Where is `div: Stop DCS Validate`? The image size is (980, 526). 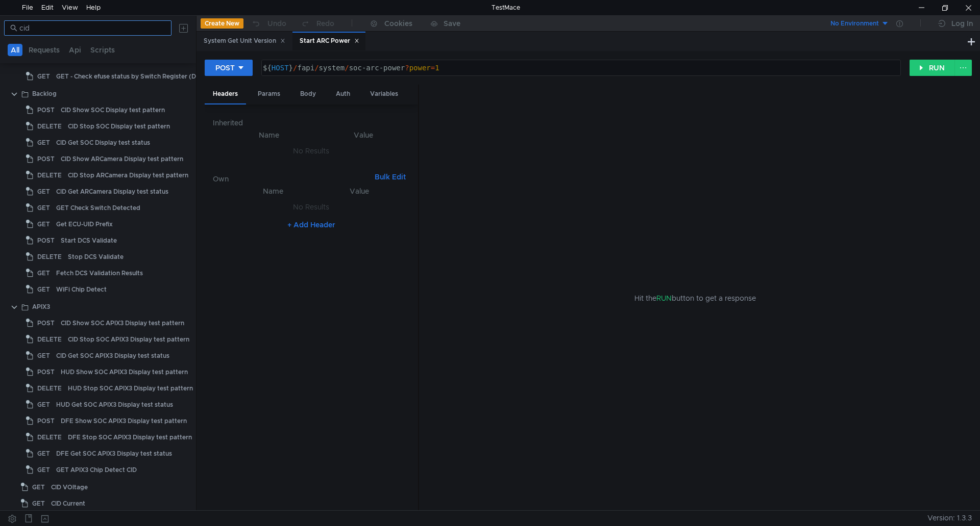
div: Stop DCS Validate is located at coordinates (96, 257).